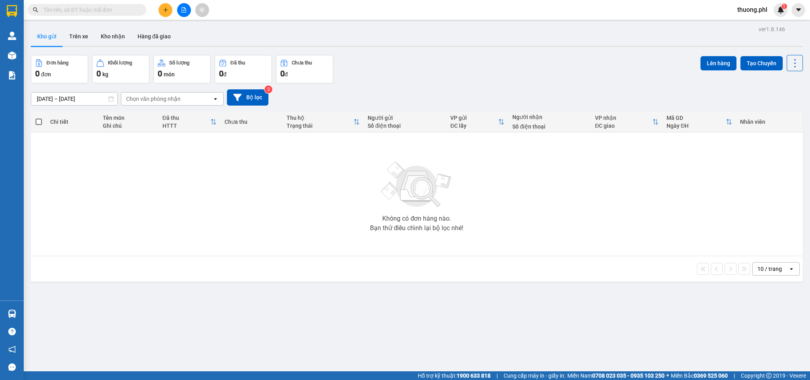 This screenshot has height=380, width=810. What do you see at coordinates (534, 375) in the screenshot?
I see `span: Cung cấp máy in - giấy in:` at bounding box center [534, 375].